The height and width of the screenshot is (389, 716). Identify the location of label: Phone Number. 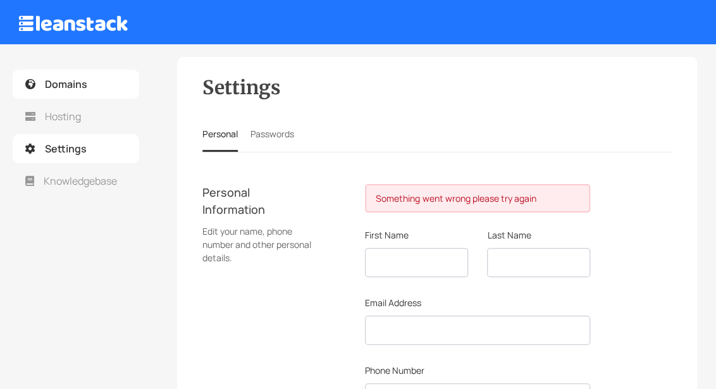
(395, 370).